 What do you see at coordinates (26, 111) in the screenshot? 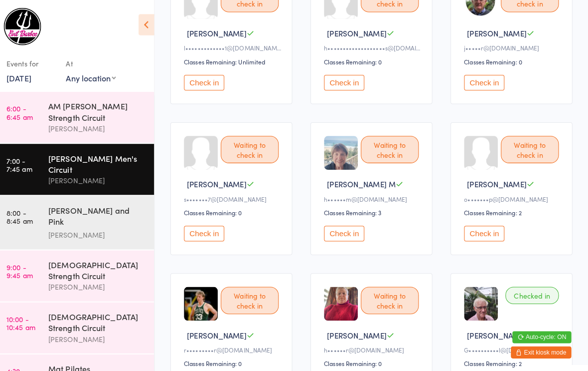
I see `time: 6:00 - 6:45 am` at bounding box center [26, 111].